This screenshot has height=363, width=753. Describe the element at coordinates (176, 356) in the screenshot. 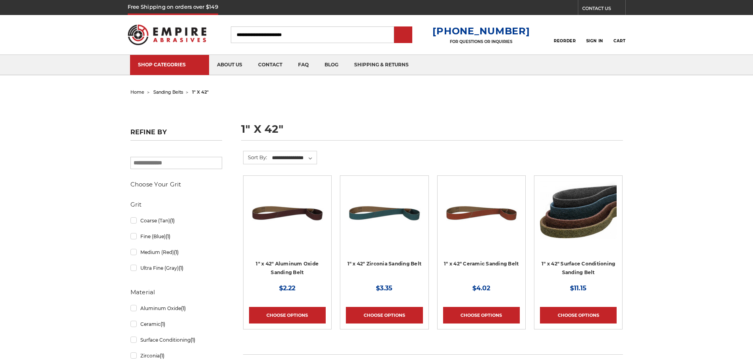

I see `a: Zirconia(1)` at that location.